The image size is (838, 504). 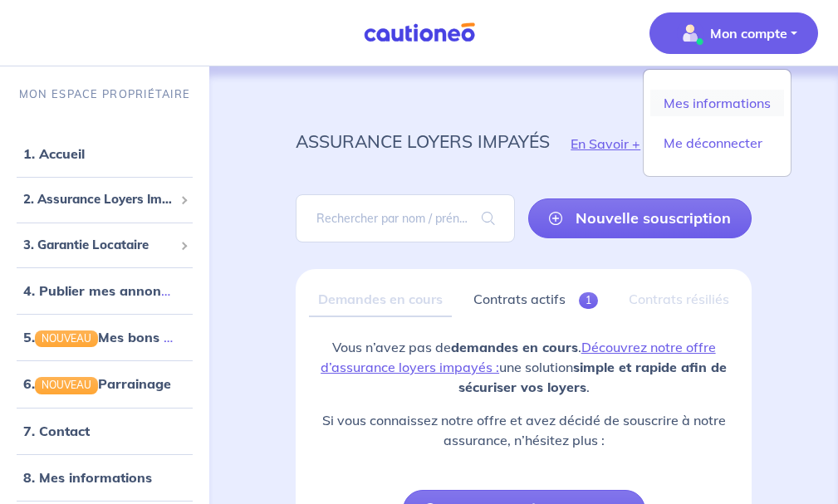 What do you see at coordinates (523, 367) in the screenshot?
I see `p: Vous n’avez pas de . une solution .` at bounding box center [523, 367].